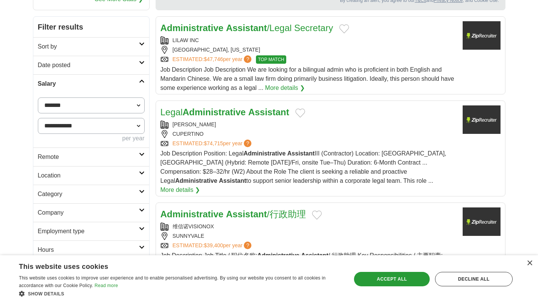 The height and width of the screenshot is (303, 538). I want to click on div: This website uses cookies, so click(171, 265).